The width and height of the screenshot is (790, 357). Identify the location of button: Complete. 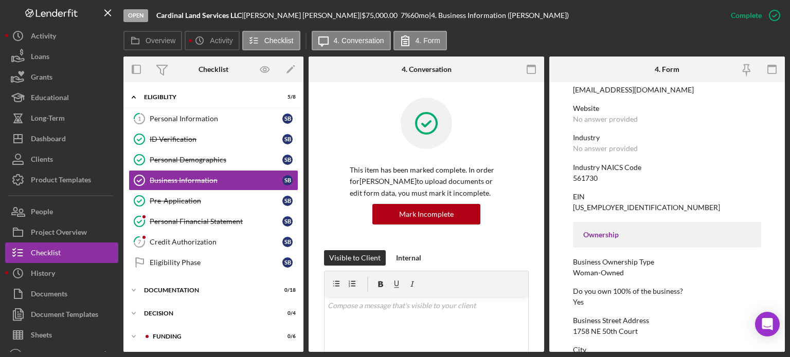
(752, 15).